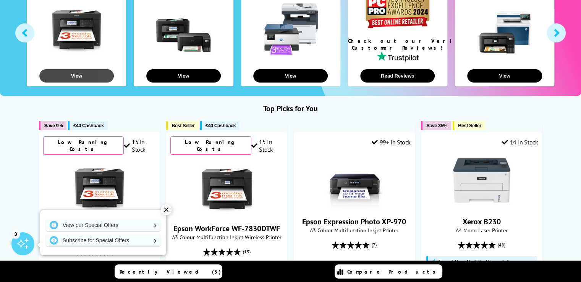 The width and height of the screenshot is (581, 282). I want to click on a: Recently Viewed (5), so click(168, 271).